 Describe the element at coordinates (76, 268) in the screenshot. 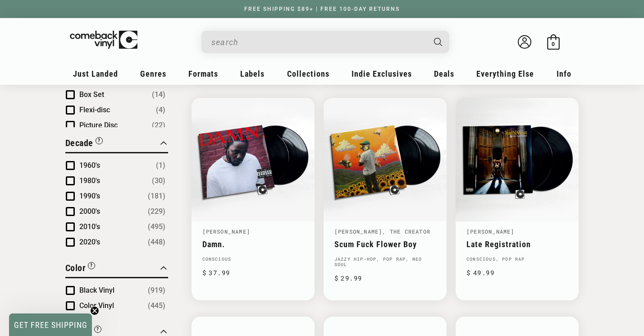

I see `span: Color` at that location.